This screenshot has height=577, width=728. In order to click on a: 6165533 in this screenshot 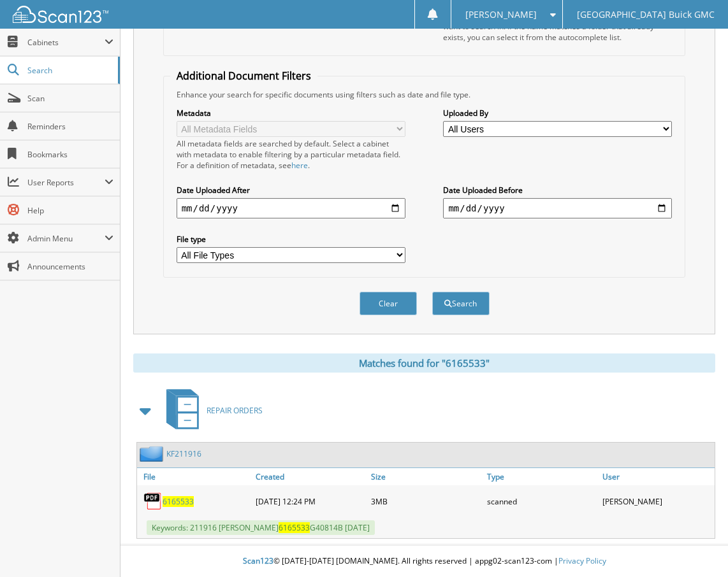, I will do `click(178, 502)`.